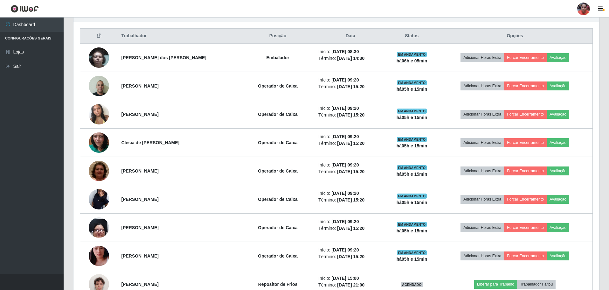 The image size is (609, 290). I want to click on strong: Embalador, so click(278, 58).